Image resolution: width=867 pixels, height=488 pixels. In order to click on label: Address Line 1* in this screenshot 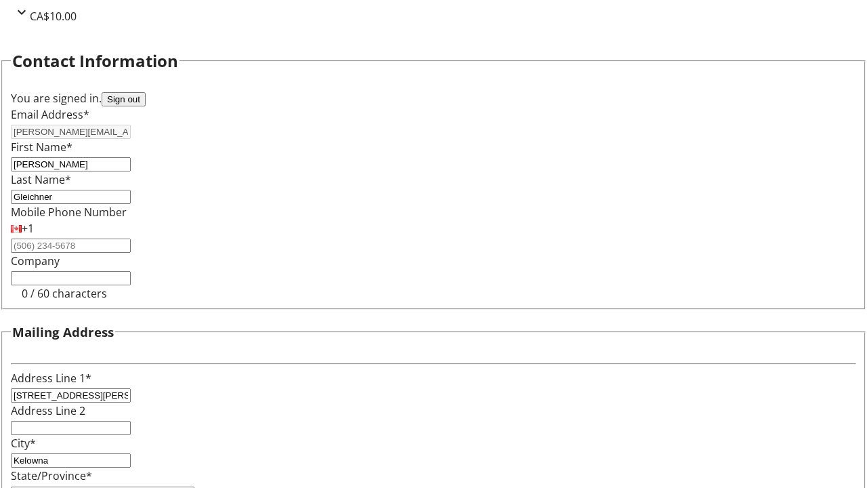, I will do `click(51, 378)`.